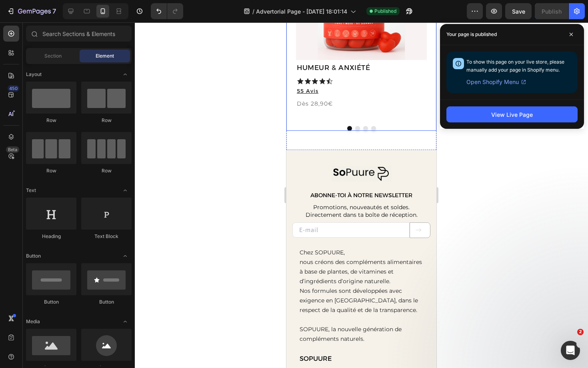 This screenshot has height=368, width=588. I want to click on span: Save, so click(518, 11).